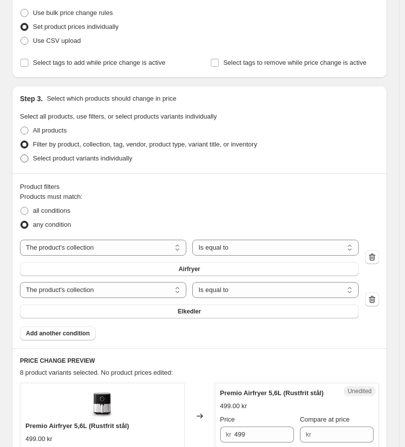  I want to click on span: Select product variants individually, so click(82, 158).